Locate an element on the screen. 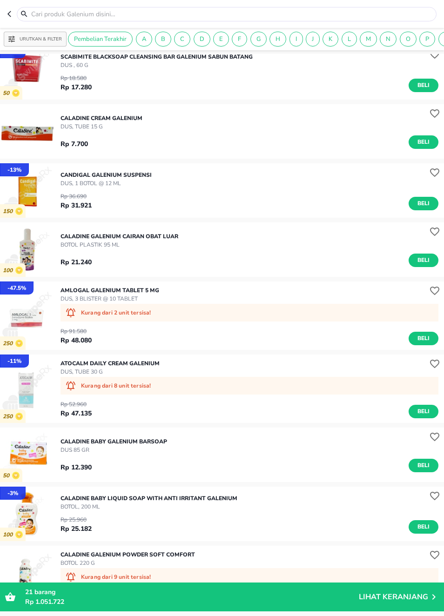 The height and width of the screenshot is (616, 444). div: D is located at coordinates (202, 39).